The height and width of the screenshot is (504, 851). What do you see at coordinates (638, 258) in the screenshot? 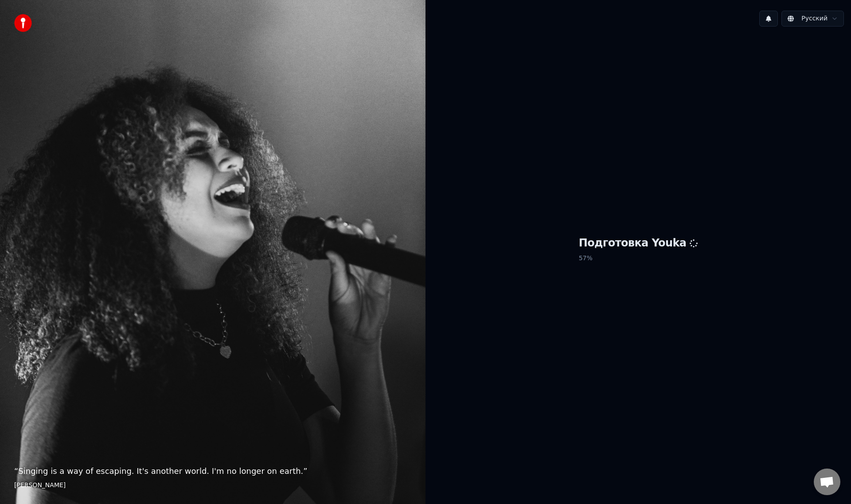
I see `p: 57 %` at bounding box center [638, 258].